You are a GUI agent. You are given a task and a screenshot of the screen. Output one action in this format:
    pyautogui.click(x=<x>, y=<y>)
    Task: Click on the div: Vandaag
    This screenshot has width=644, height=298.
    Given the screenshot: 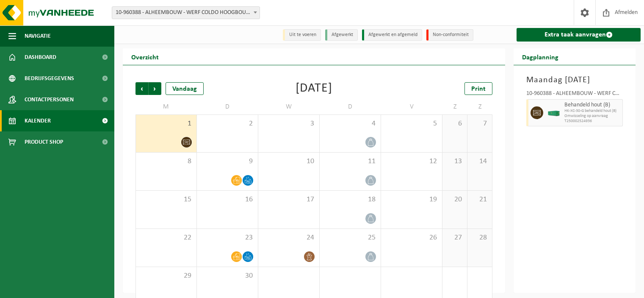 What is the action you would take?
    pyautogui.click(x=185, y=89)
    